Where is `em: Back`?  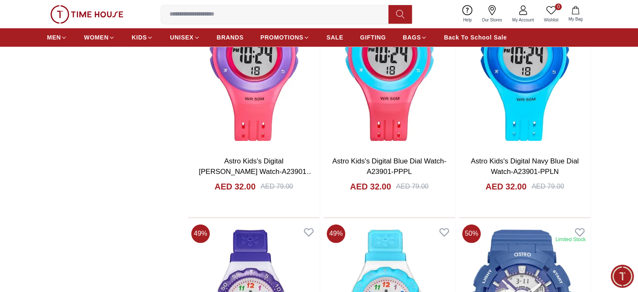
em: Back is located at coordinates (15, 15).